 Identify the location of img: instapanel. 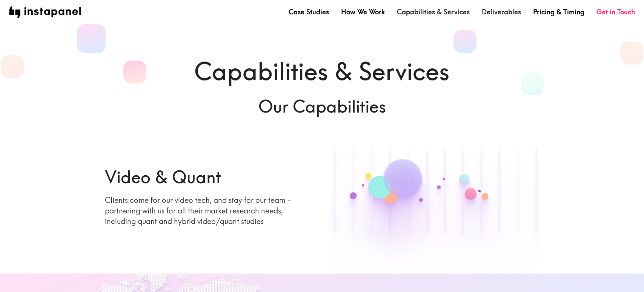
(45, 12).